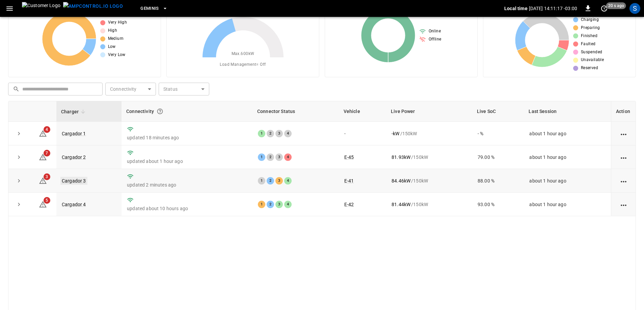  Describe the element at coordinates (616, 6) in the screenshot. I see `span: 20 s ago` at that location.